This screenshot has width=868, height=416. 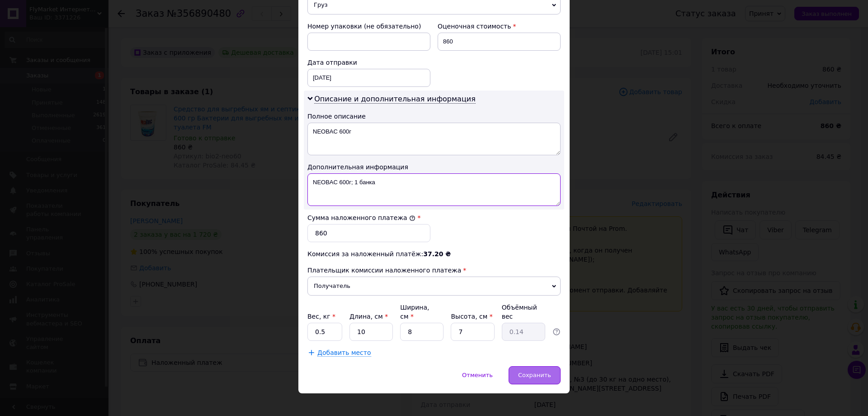 What do you see at coordinates (434, 139) in the screenshot?
I see `textarea: NEOBAC 600г` at bounding box center [434, 139].